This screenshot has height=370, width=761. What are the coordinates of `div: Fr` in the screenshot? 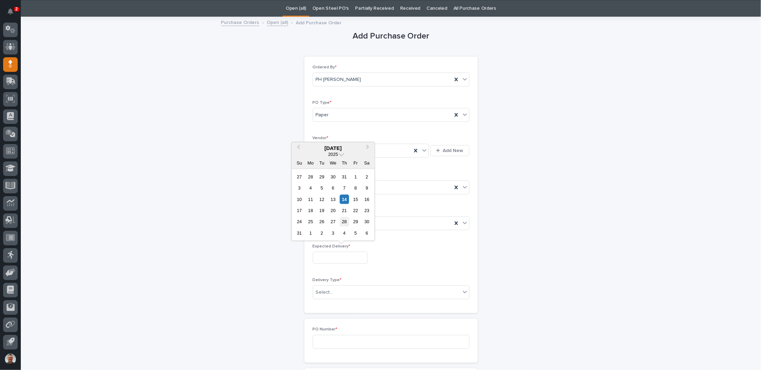 It's located at (355, 162).